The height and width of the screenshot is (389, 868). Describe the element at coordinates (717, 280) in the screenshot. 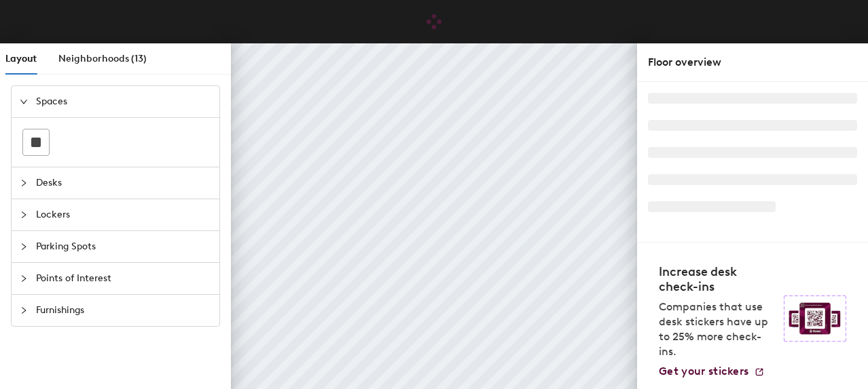

I see `h4: Increase desk check-ins` at that location.